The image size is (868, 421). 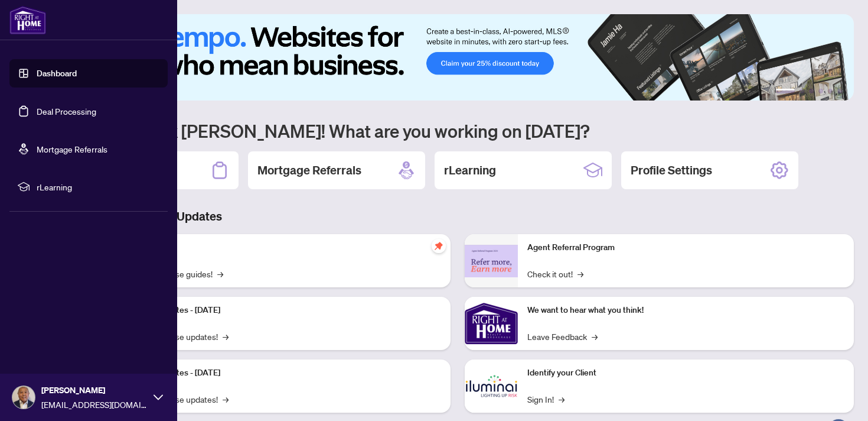 I want to click on button: 2, so click(x=802, y=91).